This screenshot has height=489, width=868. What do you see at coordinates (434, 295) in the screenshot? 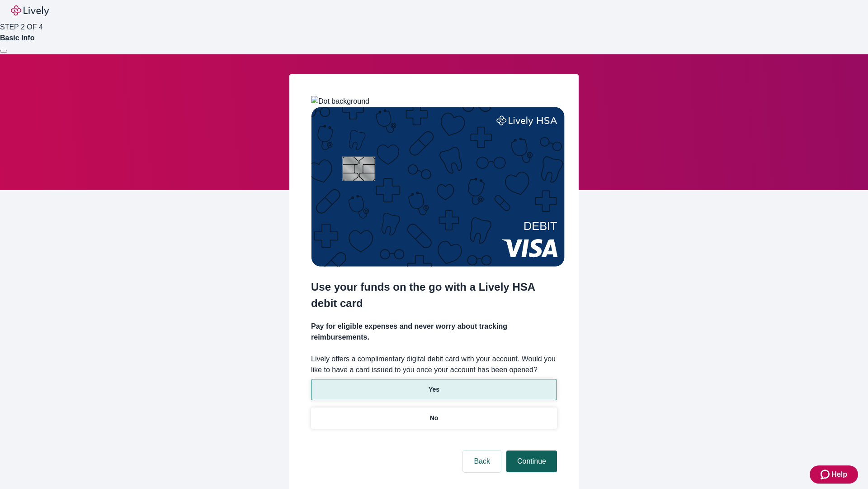
I see `h2: Use your funds on the go with a Lively HSA debit card` at bounding box center [434, 295].